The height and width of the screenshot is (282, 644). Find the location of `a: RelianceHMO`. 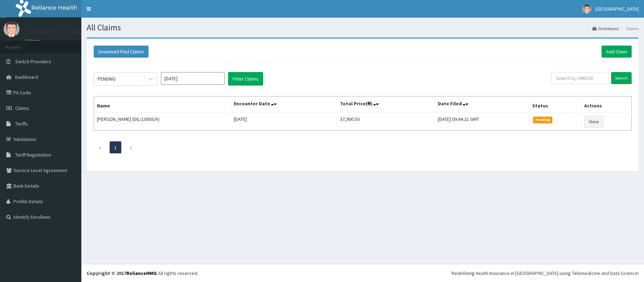

a: RelianceHMO is located at coordinates (141, 273).